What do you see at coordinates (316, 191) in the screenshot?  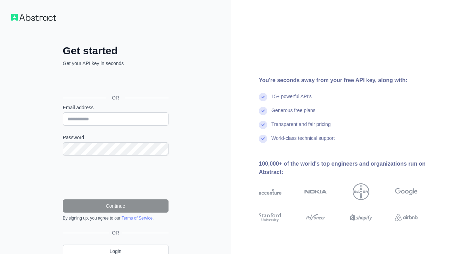 I see `img: nokia` at bounding box center [316, 191].